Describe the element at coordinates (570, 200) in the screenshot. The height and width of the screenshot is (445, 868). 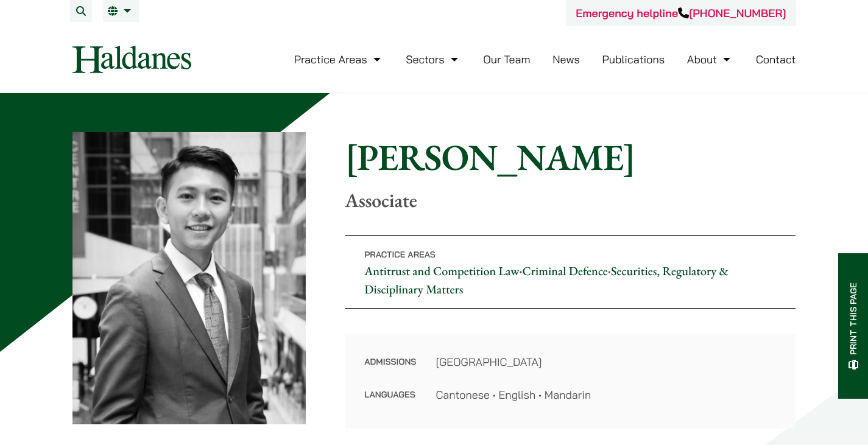
I see `p: Associate` at that location.